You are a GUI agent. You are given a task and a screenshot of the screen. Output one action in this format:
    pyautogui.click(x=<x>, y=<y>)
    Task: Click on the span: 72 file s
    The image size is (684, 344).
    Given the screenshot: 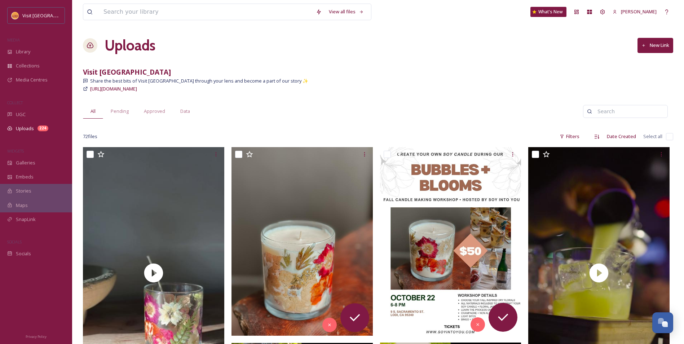 What is the action you would take?
    pyautogui.click(x=90, y=136)
    